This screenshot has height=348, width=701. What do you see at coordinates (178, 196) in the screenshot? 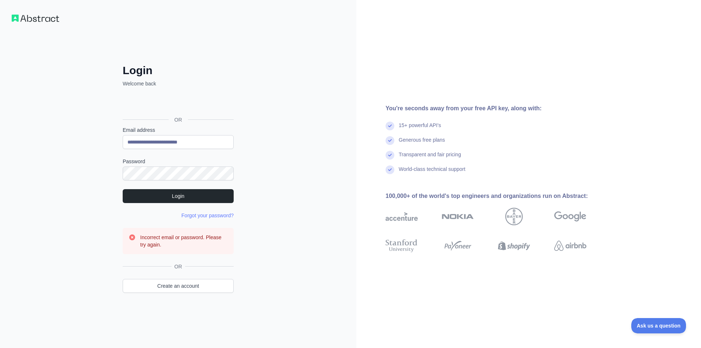
I see `button: Login` at bounding box center [178, 196].